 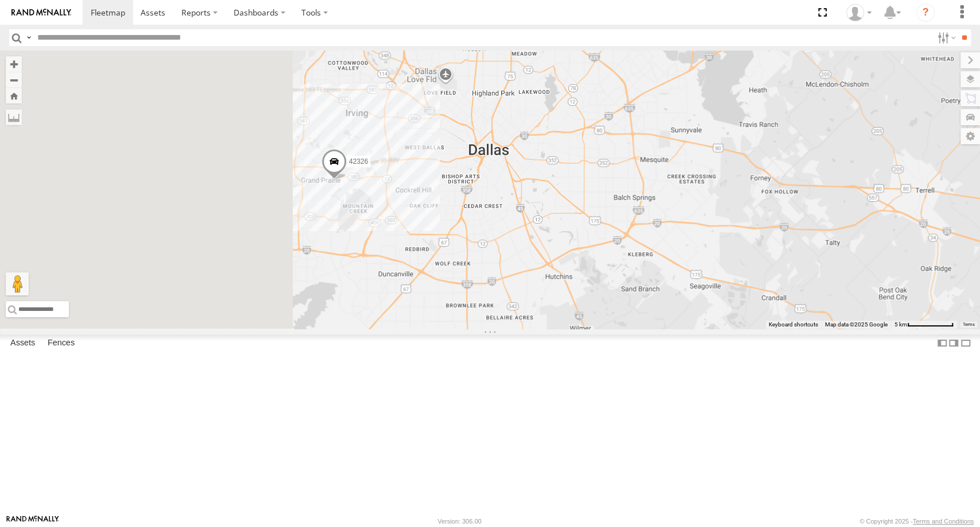 I want to click on div: Version: 306.00, so click(x=460, y=521).